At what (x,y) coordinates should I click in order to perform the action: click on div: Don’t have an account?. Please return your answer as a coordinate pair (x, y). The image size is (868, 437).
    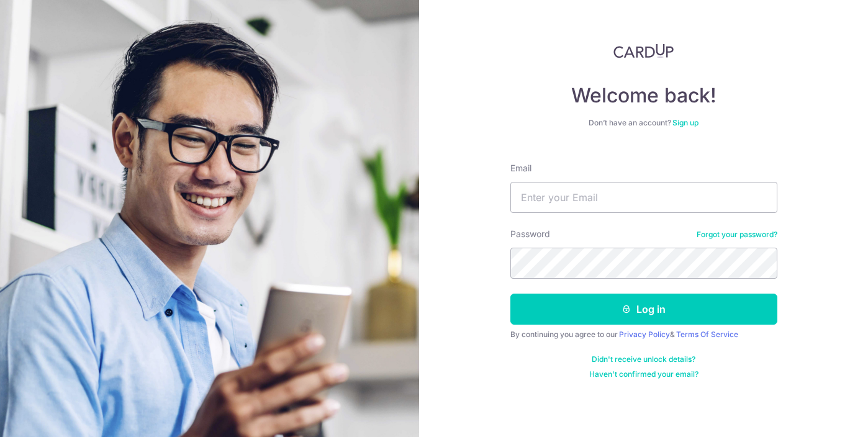
    Looking at the image, I should click on (643, 123).